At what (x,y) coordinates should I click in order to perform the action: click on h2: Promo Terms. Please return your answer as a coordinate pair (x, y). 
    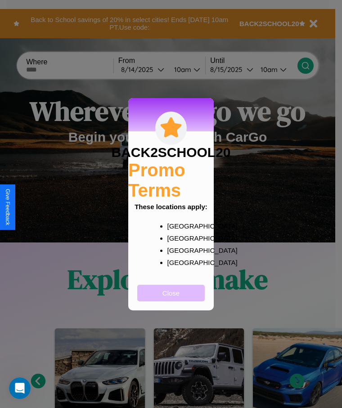
    Looking at the image, I should click on (171, 181).